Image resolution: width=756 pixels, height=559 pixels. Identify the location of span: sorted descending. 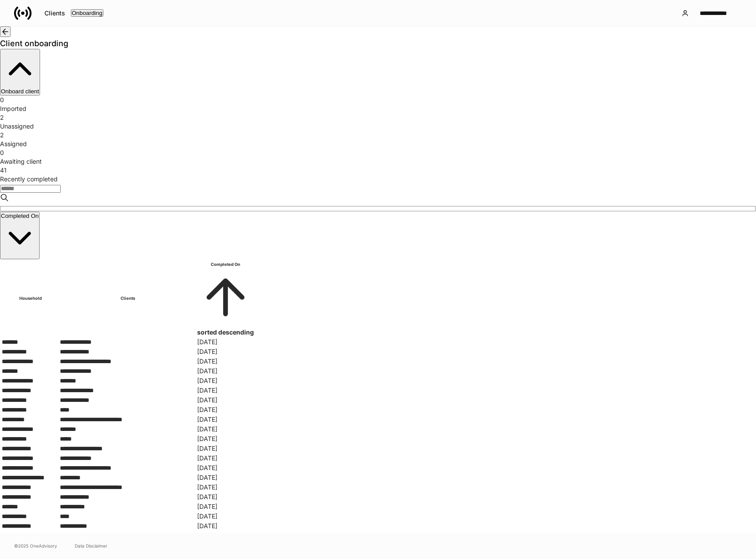
(225, 332).